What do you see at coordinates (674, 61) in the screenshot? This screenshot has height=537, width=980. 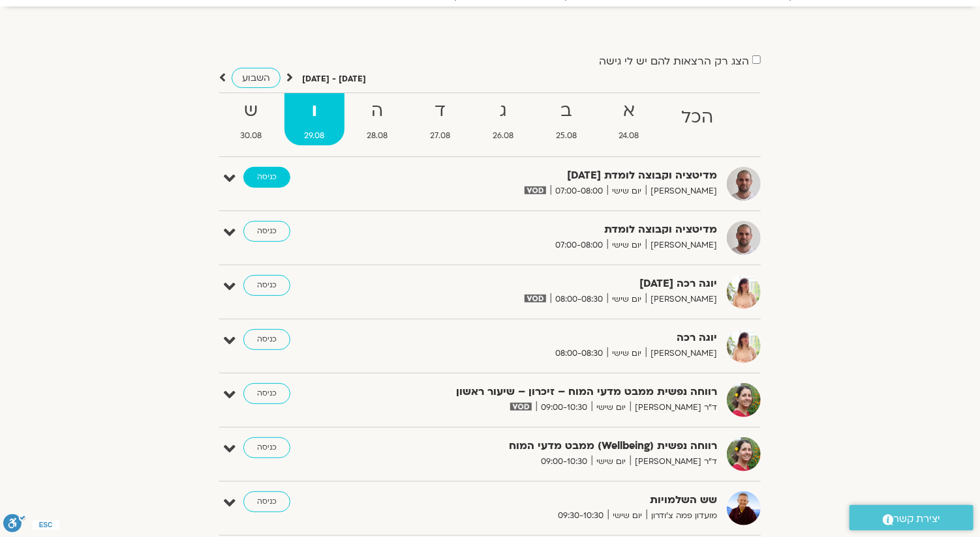 I see `label: הצג רק הרצאות להם יש לי גישה` at bounding box center [674, 61].